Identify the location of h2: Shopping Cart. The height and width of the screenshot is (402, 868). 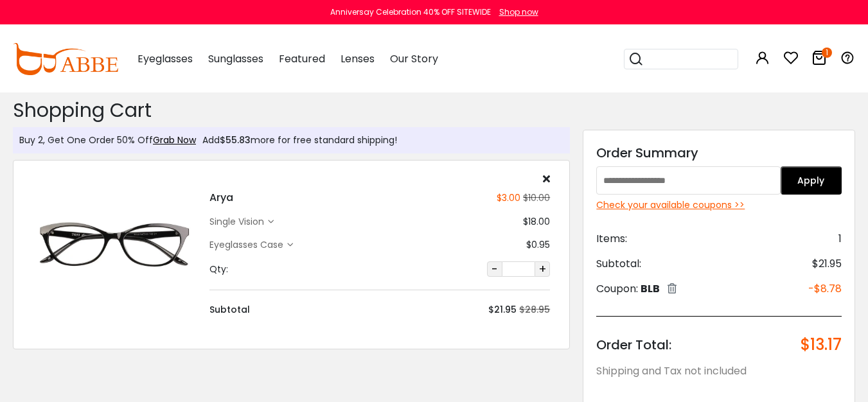
(291, 110).